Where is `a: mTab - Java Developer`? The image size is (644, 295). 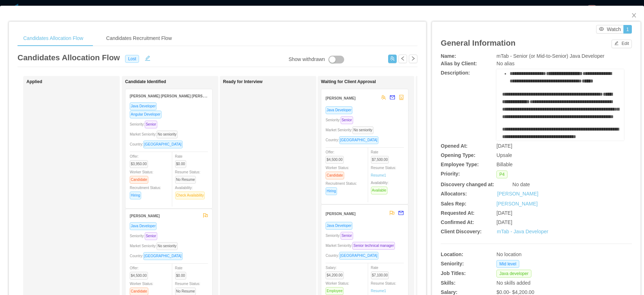 a: mTab - Java Developer is located at coordinates (522, 232).